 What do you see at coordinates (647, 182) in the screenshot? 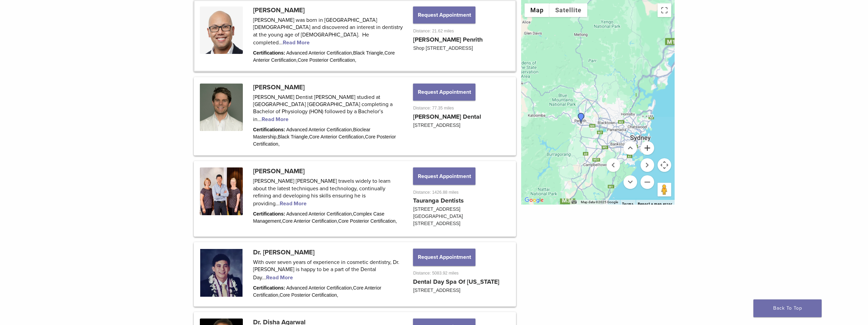
I see `button: Zoom out` at bounding box center [647, 182].